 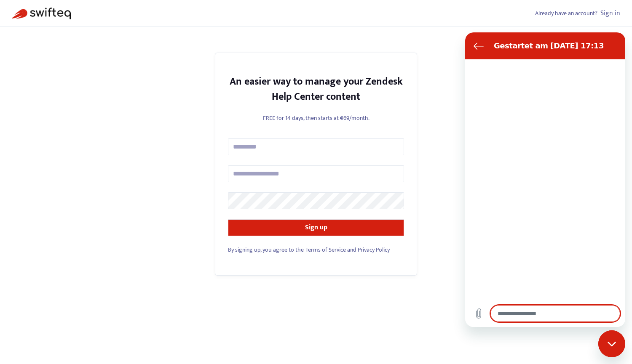 I want to click on span: By signing up, you agree to the, so click(x=266, y=250).